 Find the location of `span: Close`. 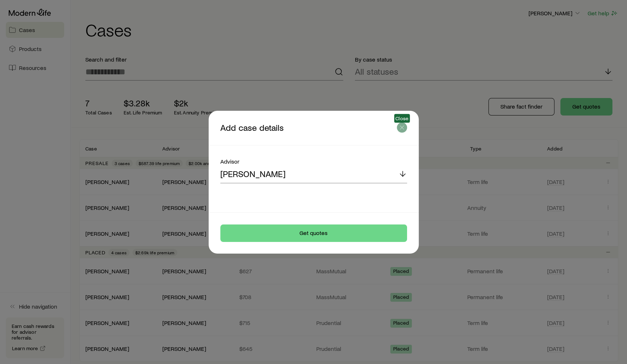

span: Close is located at coordinates (402, 118).